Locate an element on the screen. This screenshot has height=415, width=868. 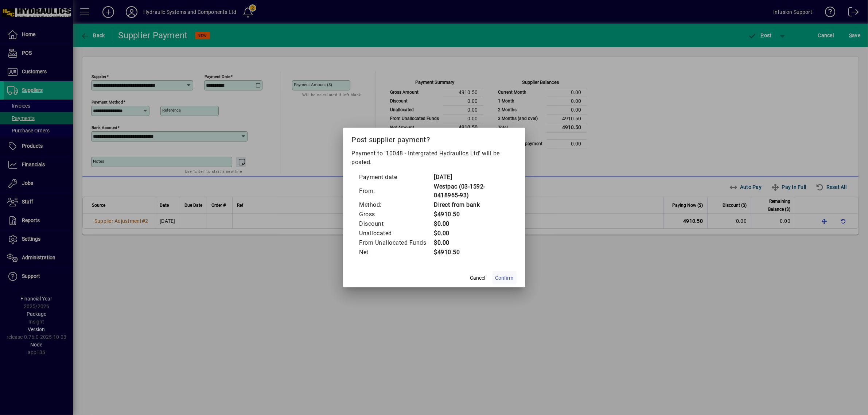
td: From Unallocated Funds is located at coordinates (396, 243).